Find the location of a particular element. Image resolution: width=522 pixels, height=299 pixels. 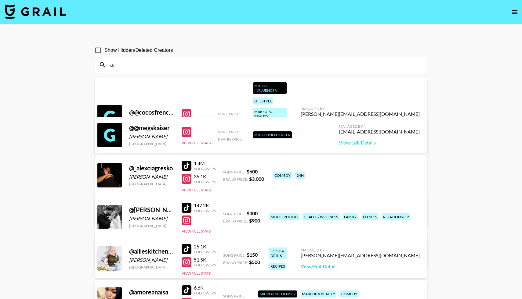

div: 51.5K is located at coordinates (205, 260).